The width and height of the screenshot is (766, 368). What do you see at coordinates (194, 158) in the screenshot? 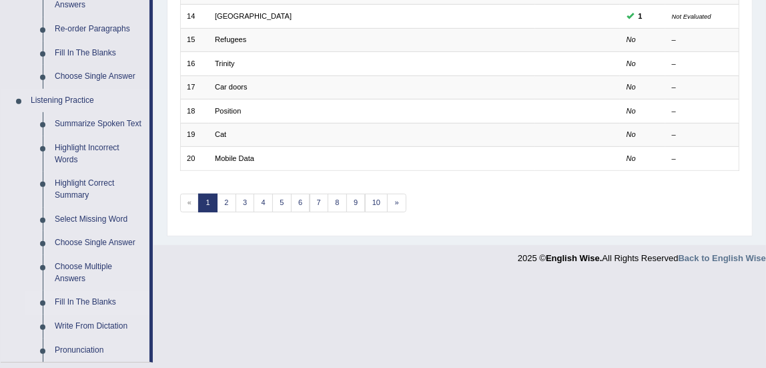
I see `td: 20` at bounding box center [194, 158].